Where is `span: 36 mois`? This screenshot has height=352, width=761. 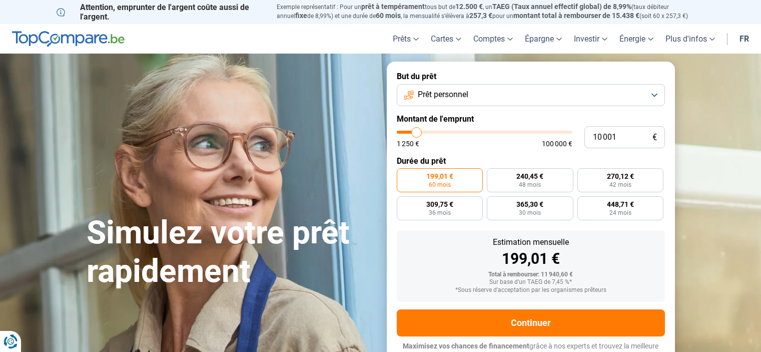
span: 36 mois is located at coordinates (440, 213).